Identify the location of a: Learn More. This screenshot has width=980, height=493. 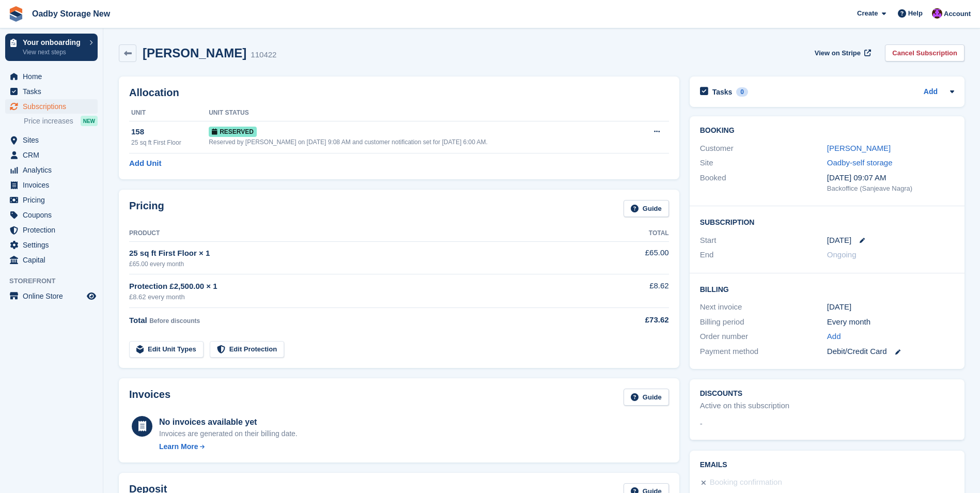
(228, 447).